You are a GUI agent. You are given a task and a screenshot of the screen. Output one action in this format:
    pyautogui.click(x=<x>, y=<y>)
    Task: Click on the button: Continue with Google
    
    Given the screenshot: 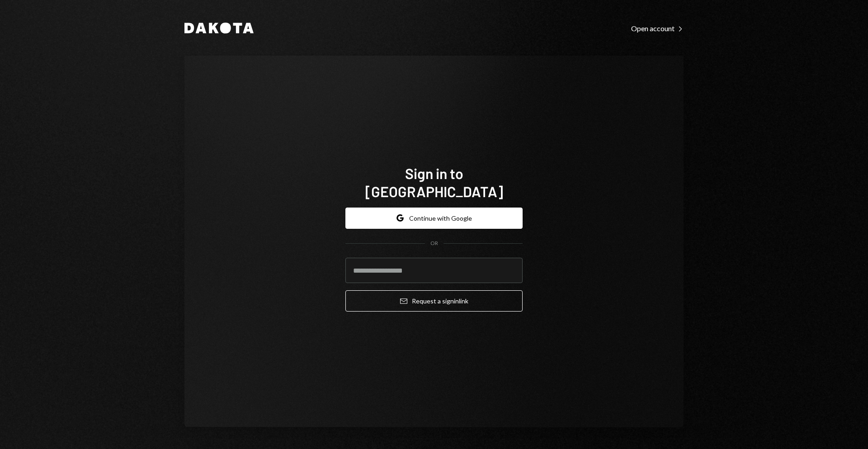 What is the action you would take?
    pyautogui.click(x=434, y=218)
    